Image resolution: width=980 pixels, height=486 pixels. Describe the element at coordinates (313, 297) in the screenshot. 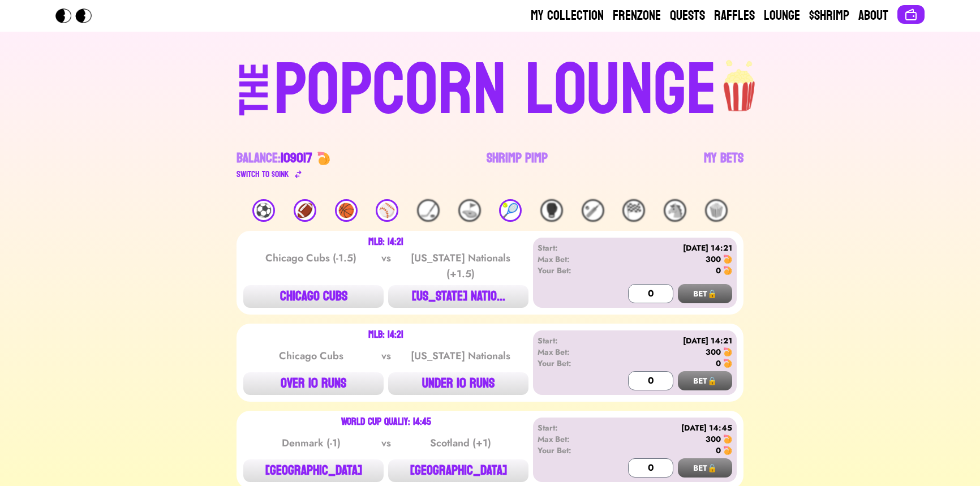

I see `button: CHICAGO CUBS` at that location.